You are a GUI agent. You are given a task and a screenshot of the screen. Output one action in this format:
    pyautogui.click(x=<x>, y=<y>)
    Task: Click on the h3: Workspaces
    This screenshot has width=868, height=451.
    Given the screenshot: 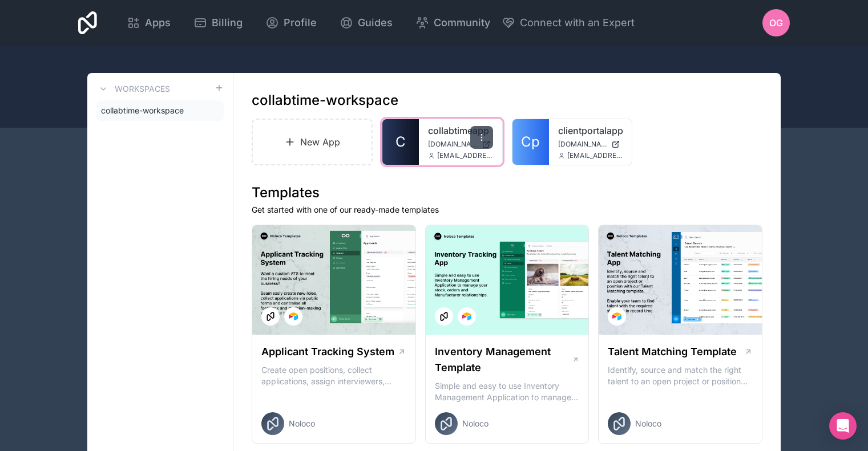 What is the action you would take?
    pyautogui.click(x=142, y=89)
    